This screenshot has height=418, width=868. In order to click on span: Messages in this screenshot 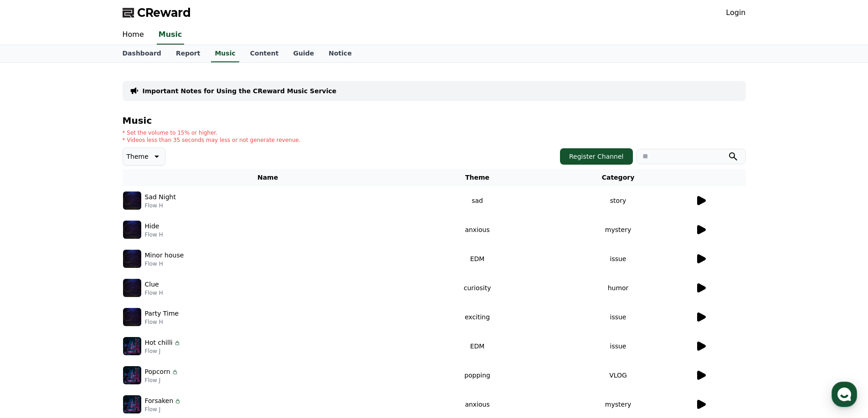, I will do `click(89, 306)`.